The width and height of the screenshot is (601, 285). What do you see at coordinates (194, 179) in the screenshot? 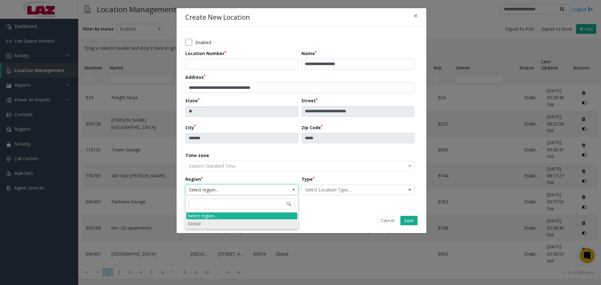
I see `label: Region` at bounding box center [194, 179].